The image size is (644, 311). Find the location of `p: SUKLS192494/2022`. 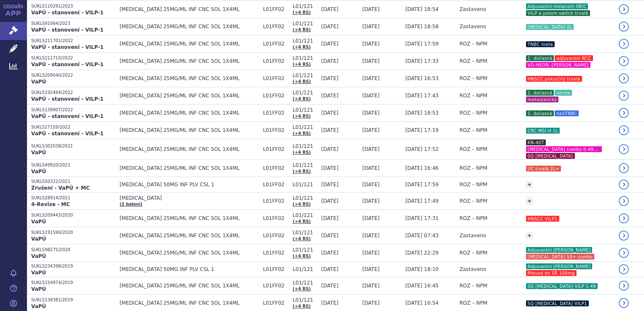

p: SUKLS192494/2022 is located at coordinates (73, 93).